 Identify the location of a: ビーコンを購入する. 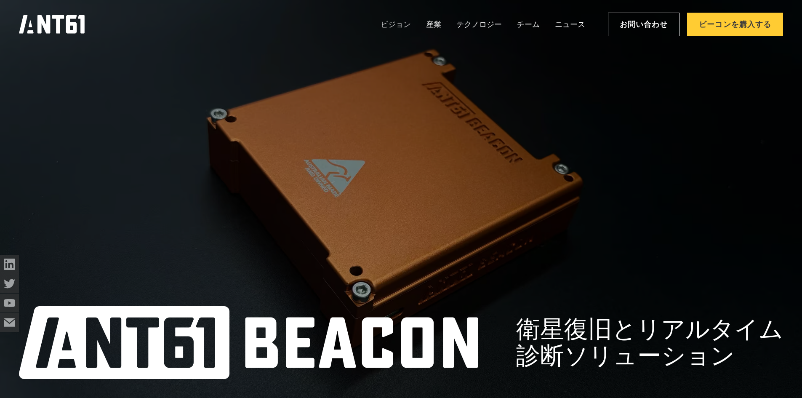
(735, 24).